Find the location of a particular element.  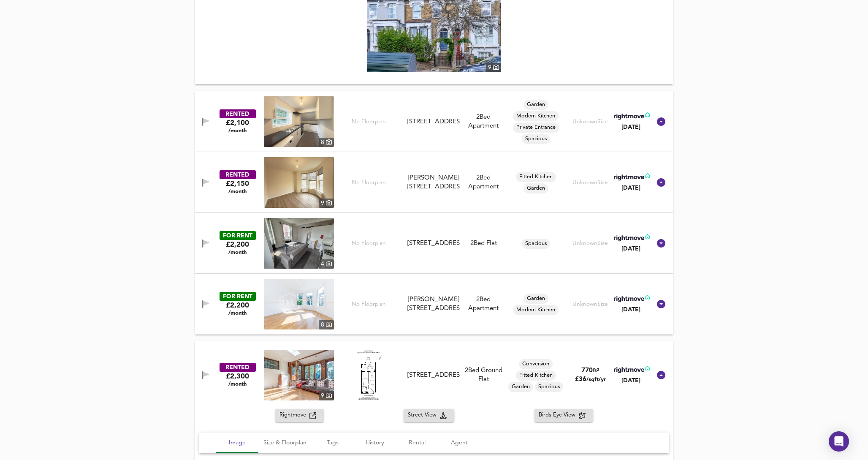

div: Private Entrance is located at coordinates (536, 127).